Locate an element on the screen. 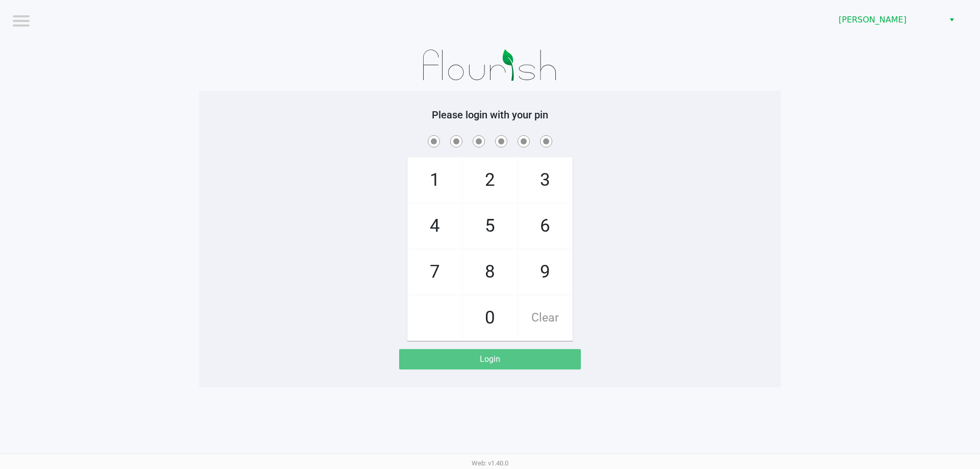 The image size is (980, 469). span: 0 is located at coordinates (490, 319).